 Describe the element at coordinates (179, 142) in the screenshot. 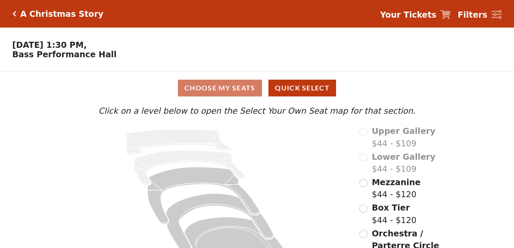

I see `path: Upper Gallery - Seats Available: 0` at that location.